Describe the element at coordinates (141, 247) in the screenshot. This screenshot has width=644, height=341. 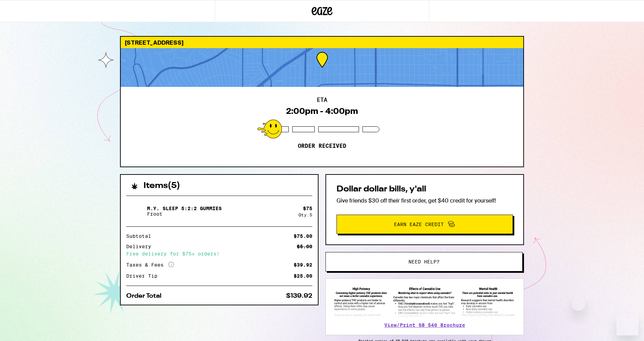
I see `div: Delivery` at that location.